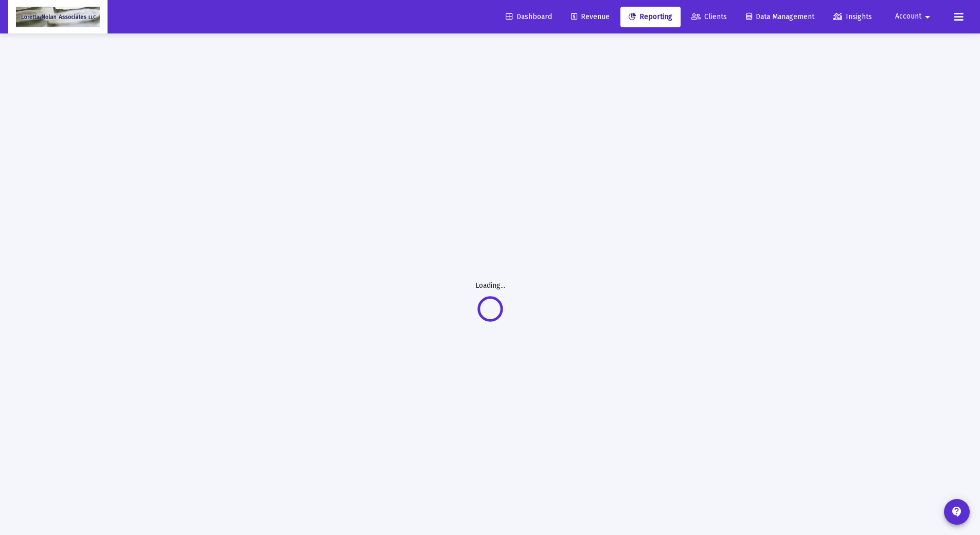 The width and height of the screenshot is (980, 535). What do you see at coordinates (590, 17) in the screenshot?
I see `a: Revenue` at bounding box center [590, 17].